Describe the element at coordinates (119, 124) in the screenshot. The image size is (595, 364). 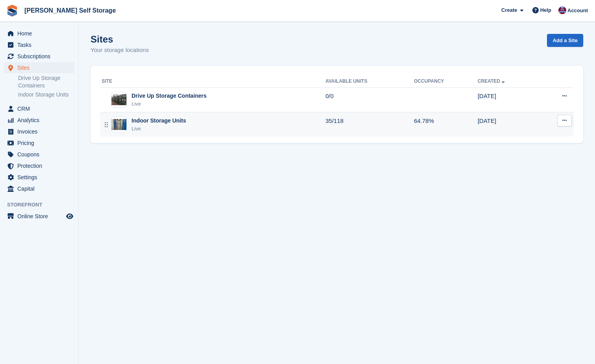
I see `img: Image of Indoor Storage Units site` at that location.